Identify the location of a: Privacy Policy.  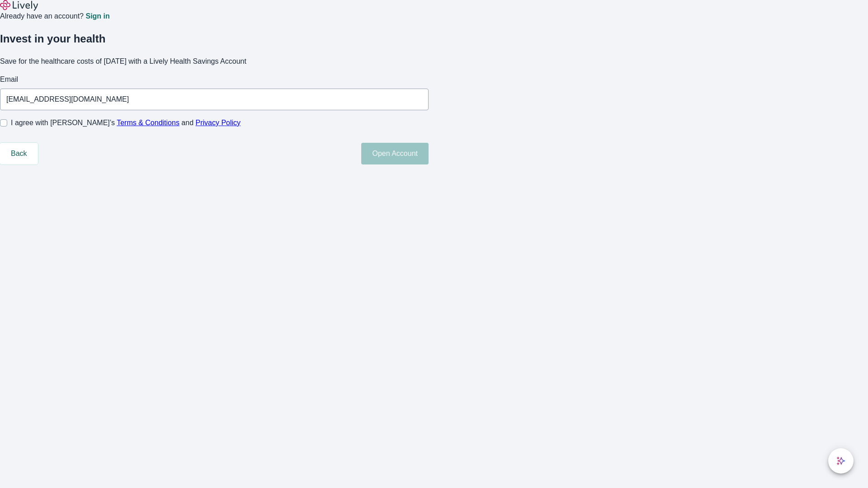
(218, 123).